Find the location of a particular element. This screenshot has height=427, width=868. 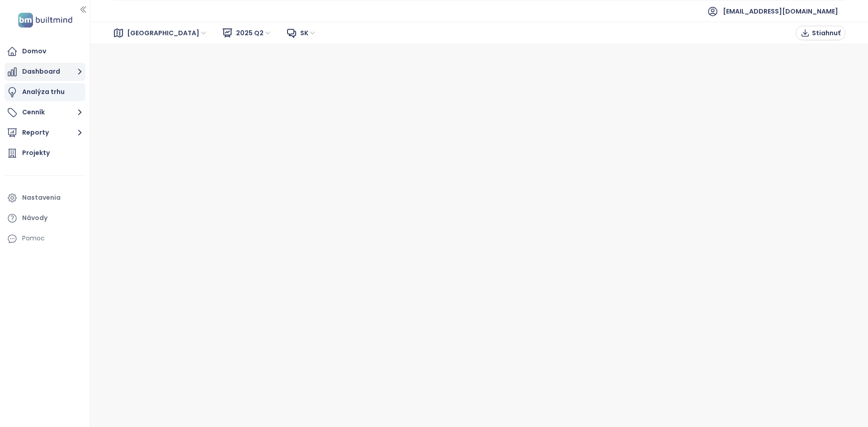

button: Reporty is located at coordinates (45, 133).